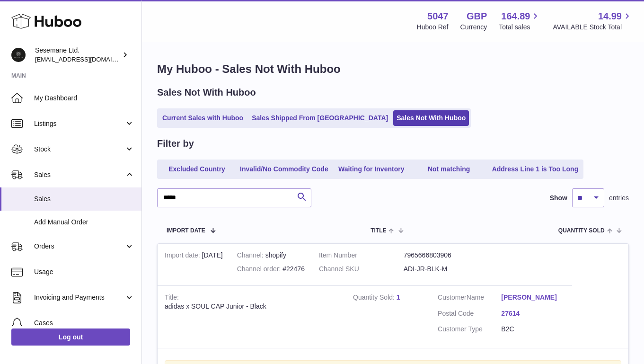 Image resolution: width=644 pixels, height=364 pixels. What do you see at coordinates (186, 230) in the screenshot?
I see `span: Import date` at bounding box center [186, 230].